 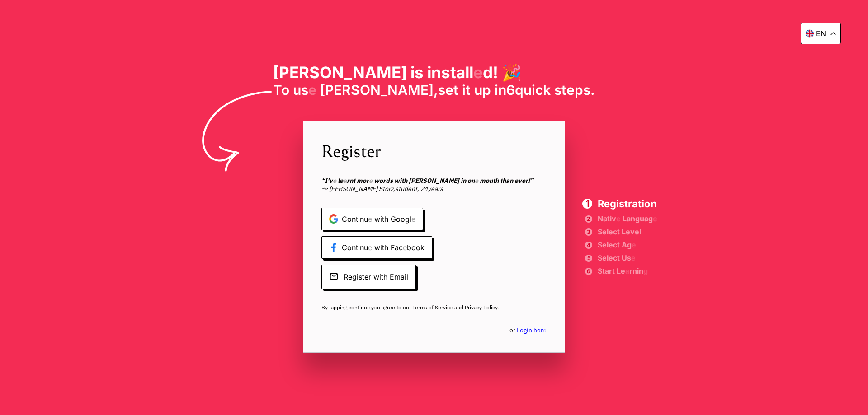 What do you see at coordinates (533, 90) in the screenshot?
I see `readpronunciation-word: quick` at bounding box center [533, 90].